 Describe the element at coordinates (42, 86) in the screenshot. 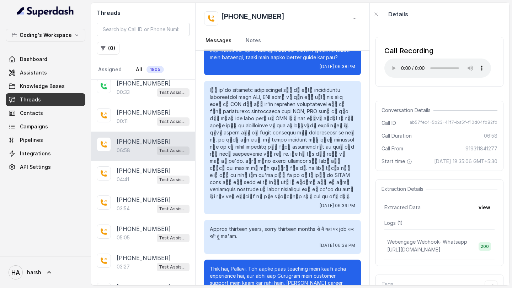

I see `span: Knowledge Bases` at that location.